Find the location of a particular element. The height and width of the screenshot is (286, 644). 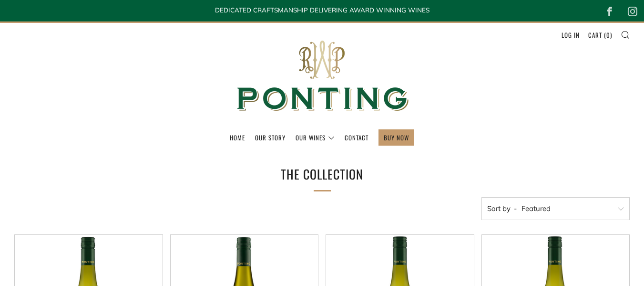

a: Log in is located at coordinates (570, 35).